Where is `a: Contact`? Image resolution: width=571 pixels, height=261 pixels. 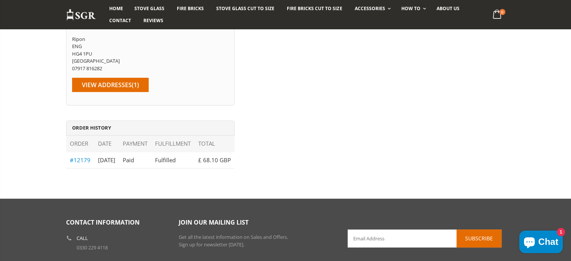 a: Contact is located at coordinates (120, 21).